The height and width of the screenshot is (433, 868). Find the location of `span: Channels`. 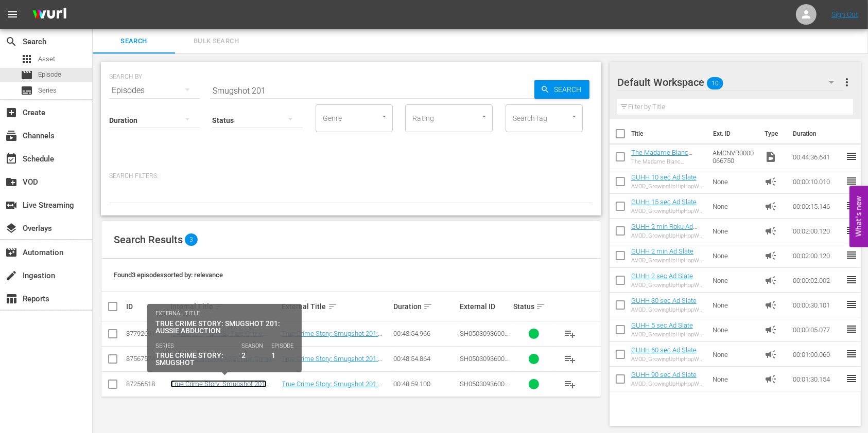

span: Channels is located at coordinates (12, 136).